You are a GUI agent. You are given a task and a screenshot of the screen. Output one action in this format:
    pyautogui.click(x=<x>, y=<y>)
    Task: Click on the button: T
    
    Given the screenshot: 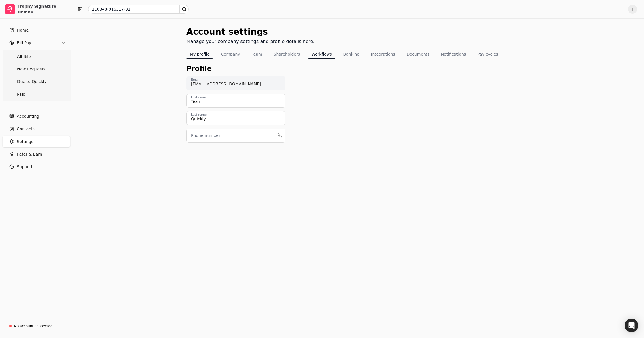 What is the action you would take?
    pyautogui.click(x=632, y=9)
    